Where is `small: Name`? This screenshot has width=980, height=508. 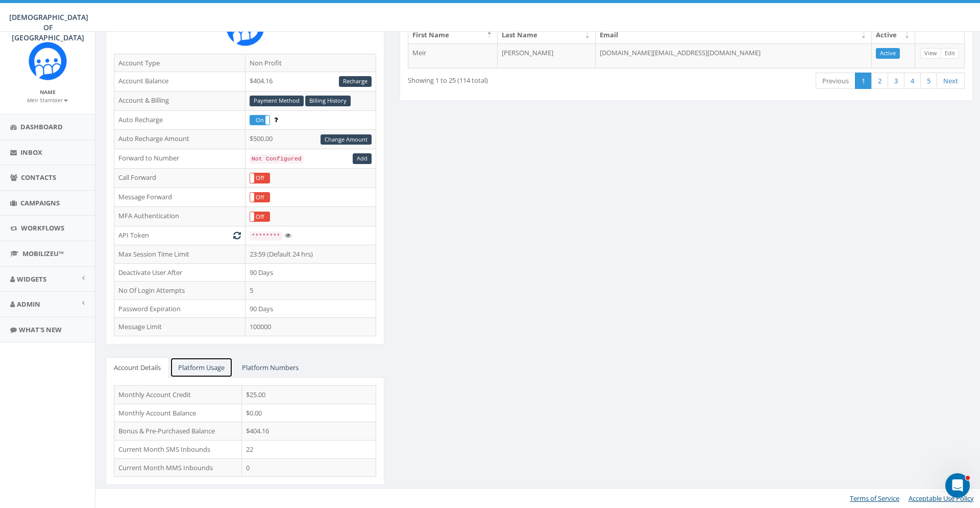 small: Name is located at coordinates (47, 92).